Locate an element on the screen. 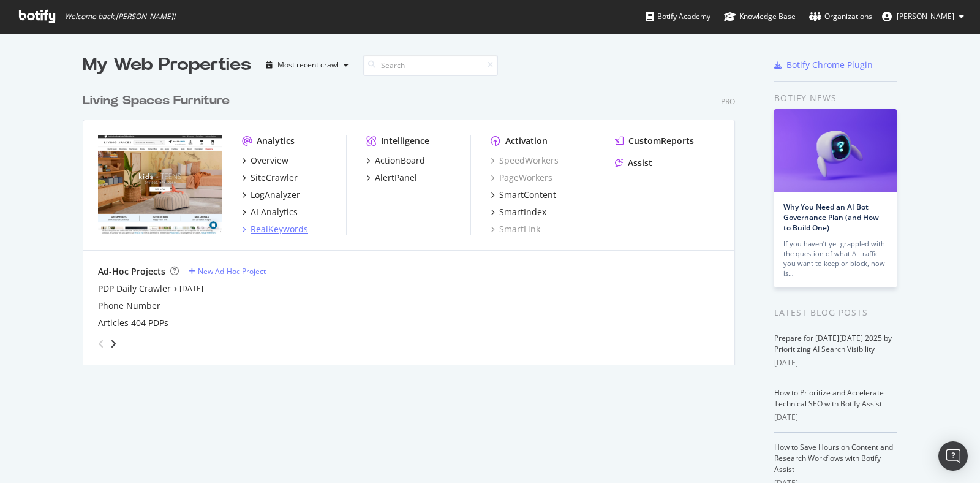 This screenshot has height=483, width=980. a: SmartContent is located at coordinates (523, 195).